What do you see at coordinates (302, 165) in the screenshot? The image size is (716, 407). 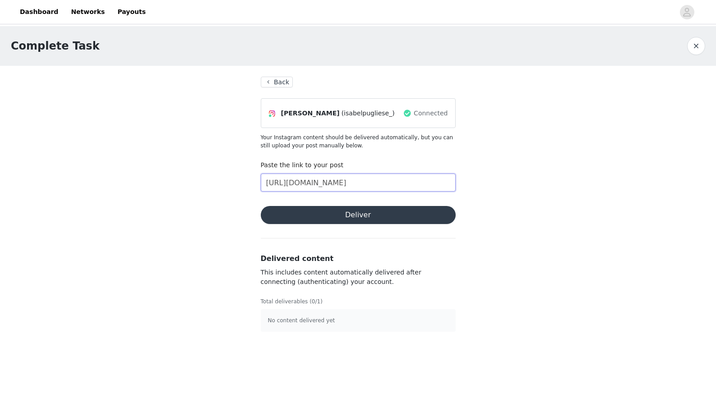 I see `label: Paste the link to your post` at bounding box center [302, 165].